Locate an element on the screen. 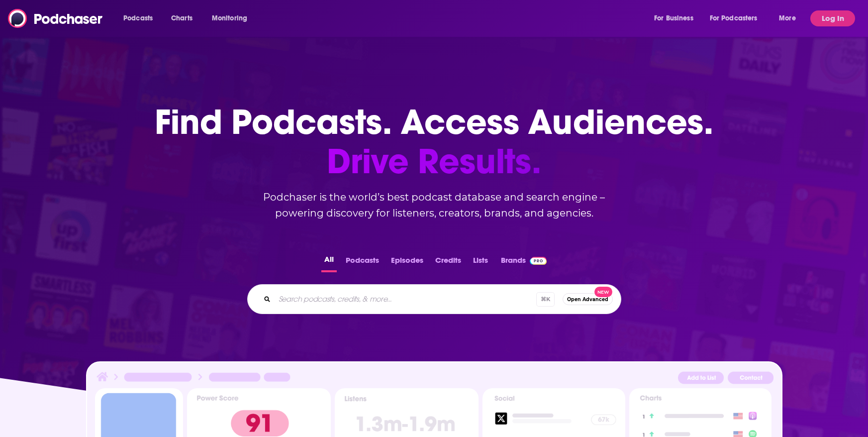 The image size is (868, 437). button: Podcasts is located at coordinates (362, 262).